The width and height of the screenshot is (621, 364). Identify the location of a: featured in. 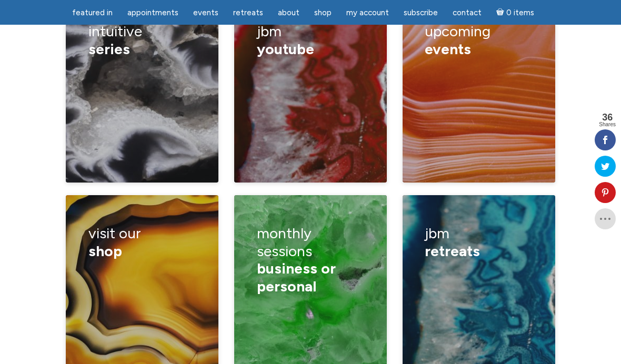
(92, 12).